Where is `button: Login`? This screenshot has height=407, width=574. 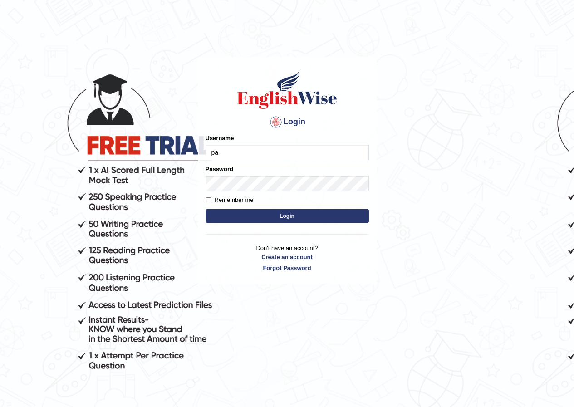
button: Login is located at coordinates (287, 216).